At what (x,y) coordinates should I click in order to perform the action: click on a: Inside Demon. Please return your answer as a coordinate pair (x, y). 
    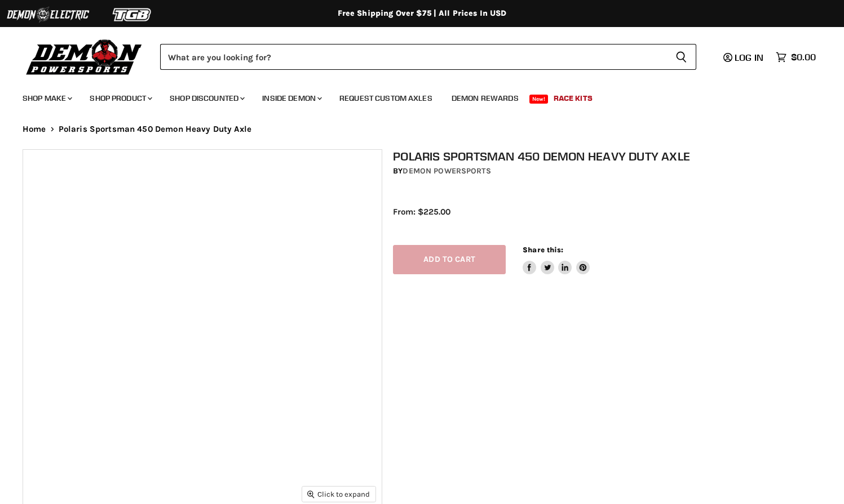
    Looking at the image, I should click on (291, 98).